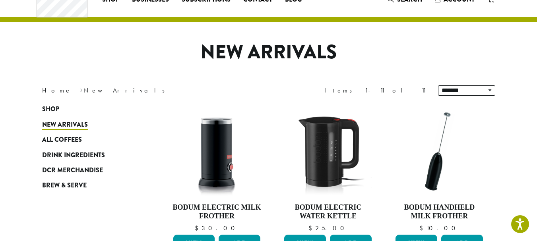 This screenshot has width=537, height=241. What do you see at coordinates (439, 169) in the screenshot?
I see `a: Bodum Handheld Milk Frother $10.00` at bounding box center [439, 169].